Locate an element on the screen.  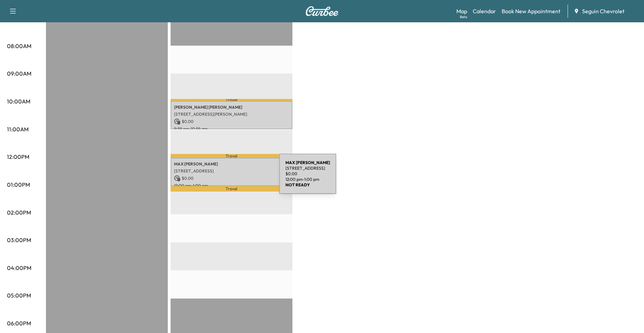
a: MapBeta is located at coordinates (462, 11).